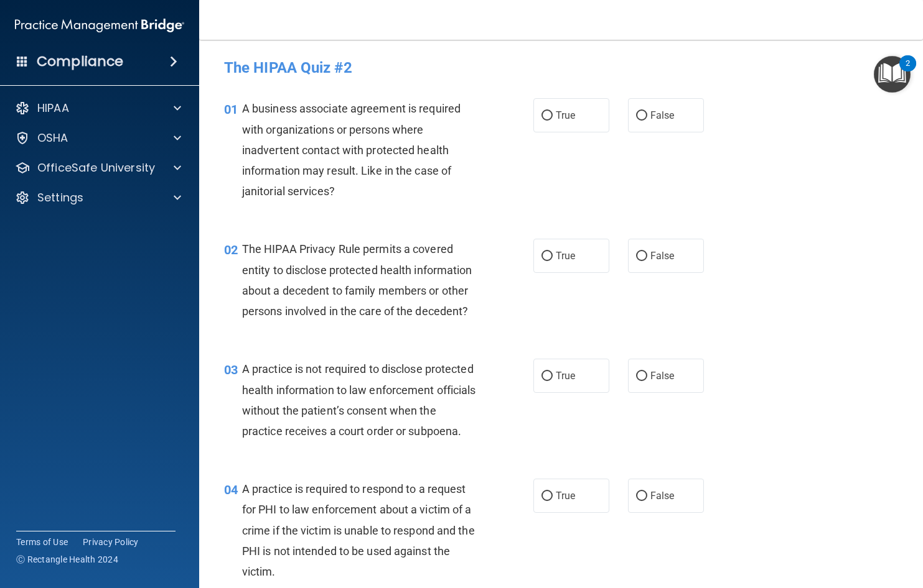 The height and width of the screenshot is (588, 923). Describe the element at coordinates (231, 370) in the screenshot. I see `span: 03` at that location.